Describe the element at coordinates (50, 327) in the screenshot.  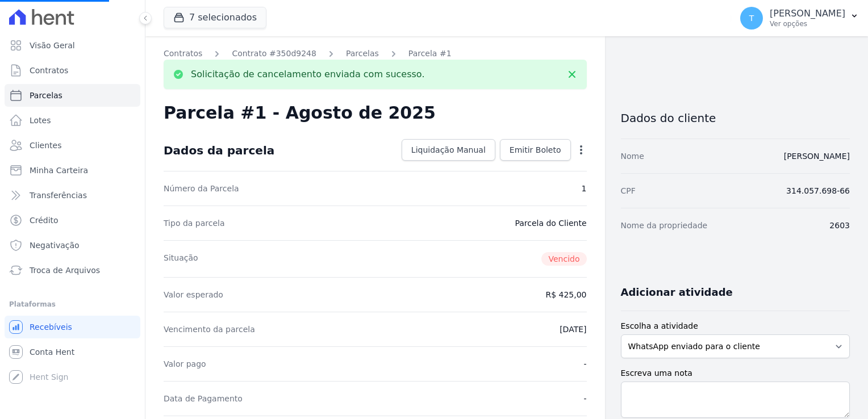
I see `span: Recebíveis` at that location.